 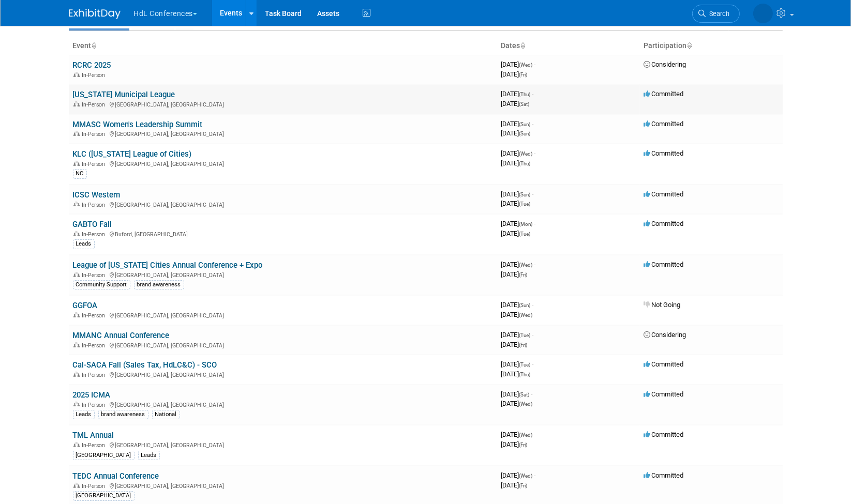 I want to click on div: Community Support, so click(x=102, y=285).